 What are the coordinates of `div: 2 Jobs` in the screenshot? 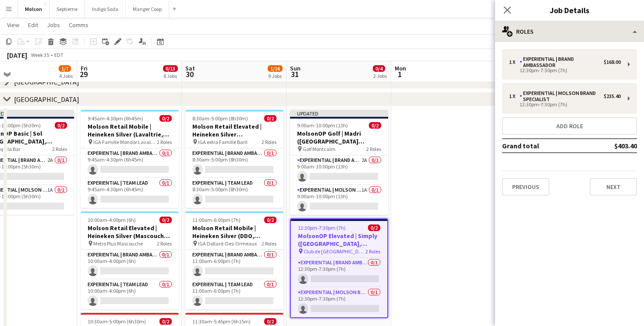 It's located at (379, 76).